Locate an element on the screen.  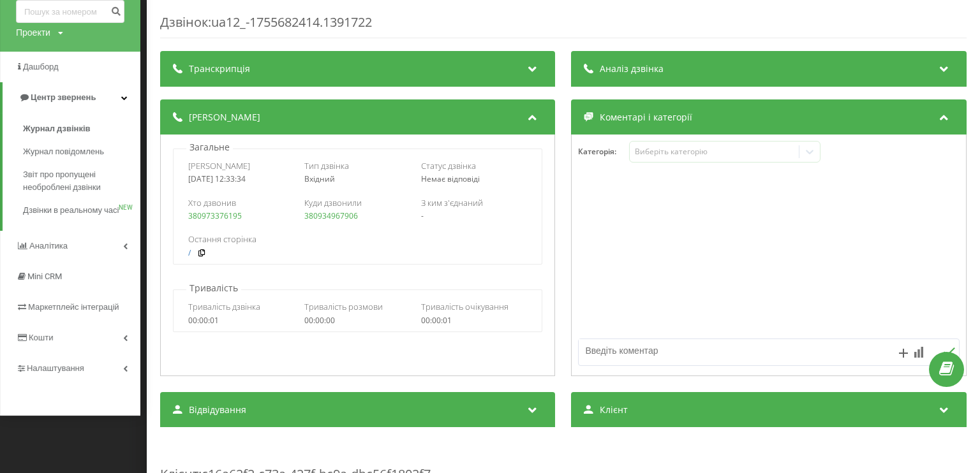
span: Аналiтика is located at coordinates (49, 245).